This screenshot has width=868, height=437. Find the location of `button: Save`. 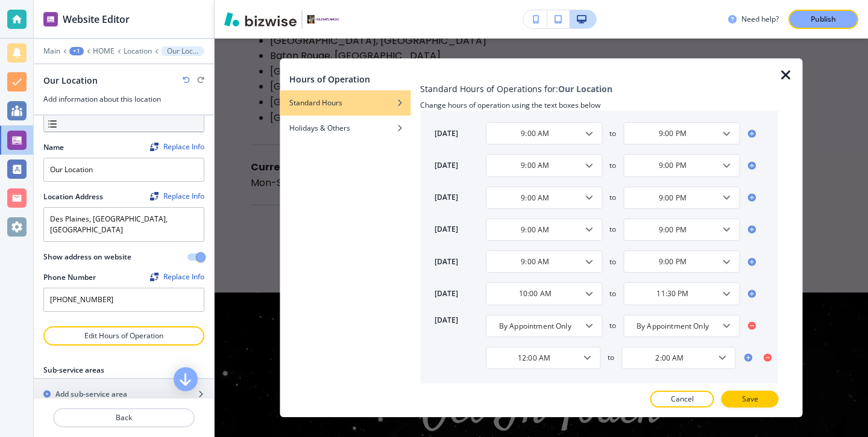

button: Save is located at coordinates (749, 399).